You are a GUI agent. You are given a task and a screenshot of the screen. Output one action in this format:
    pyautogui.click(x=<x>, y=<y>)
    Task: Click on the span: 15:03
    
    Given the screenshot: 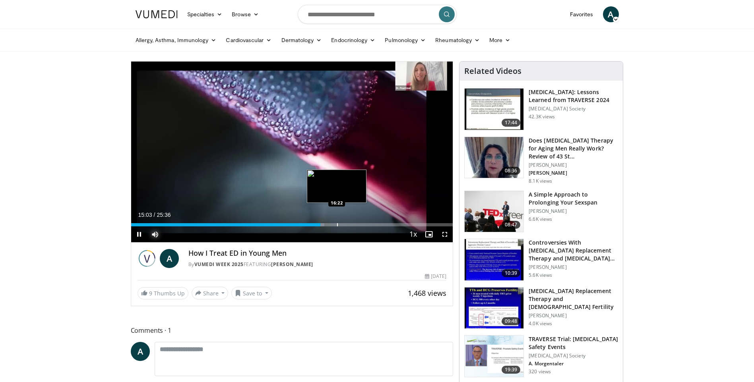 What is the action you would take?
    pyautogui.click(x=145, y=215)
    